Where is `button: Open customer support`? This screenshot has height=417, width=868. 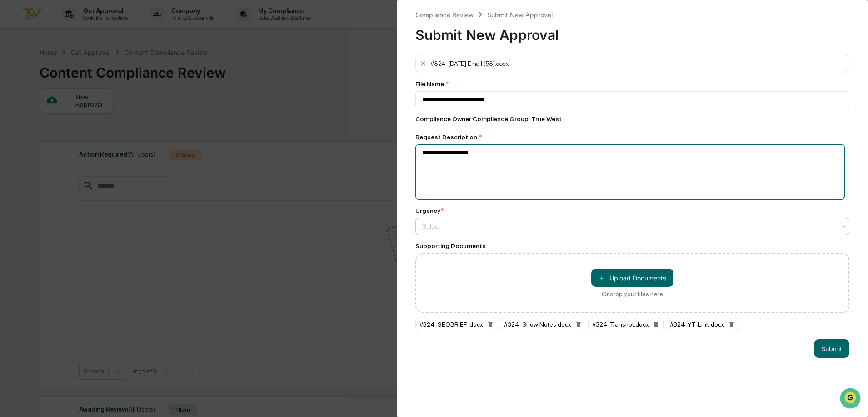 button: Open customer support is located at coordinates (11, 11).